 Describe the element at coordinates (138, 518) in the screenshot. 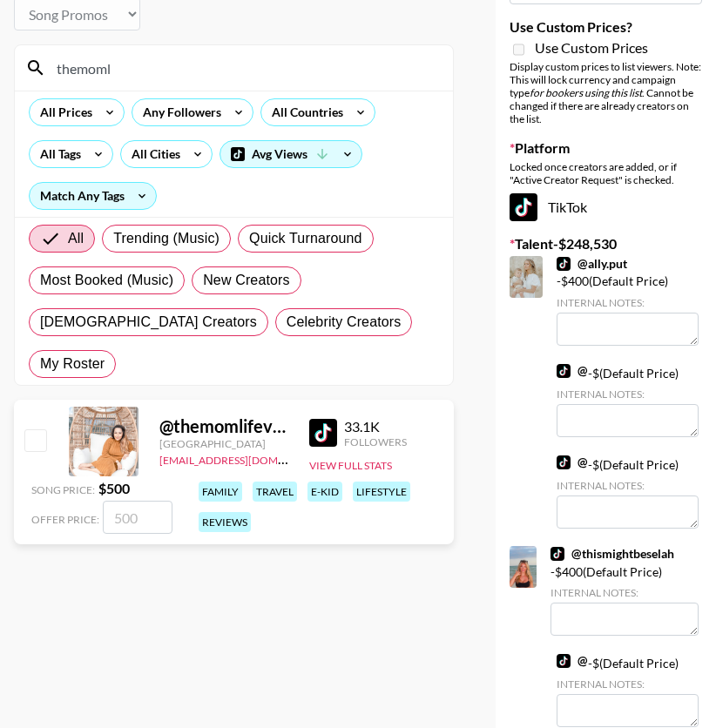

I see `input: 500` at that location.